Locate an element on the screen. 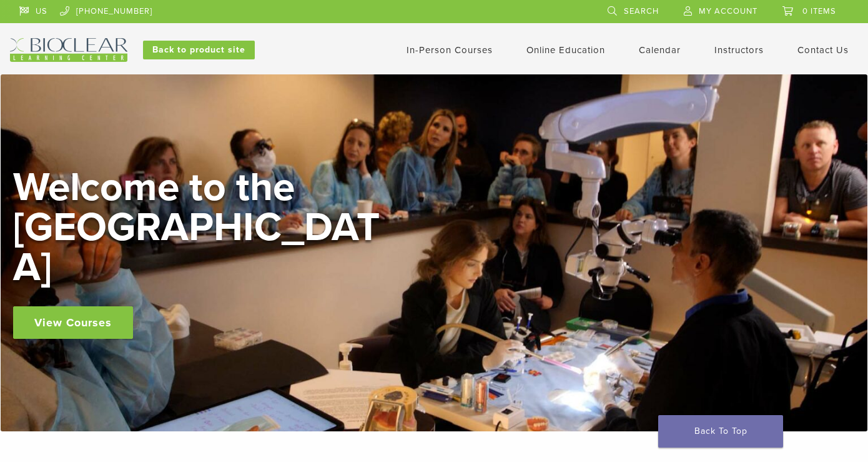 The width and height of the screenshot is (868, 462). span: My Account is located at coordinates (729, 11).